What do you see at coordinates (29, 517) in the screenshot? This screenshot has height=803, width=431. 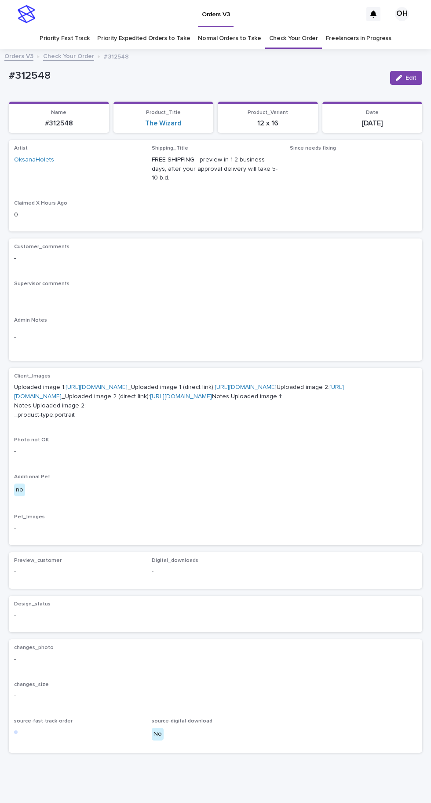 I see `span: Pet_Images` at bounding box center [29, 517].